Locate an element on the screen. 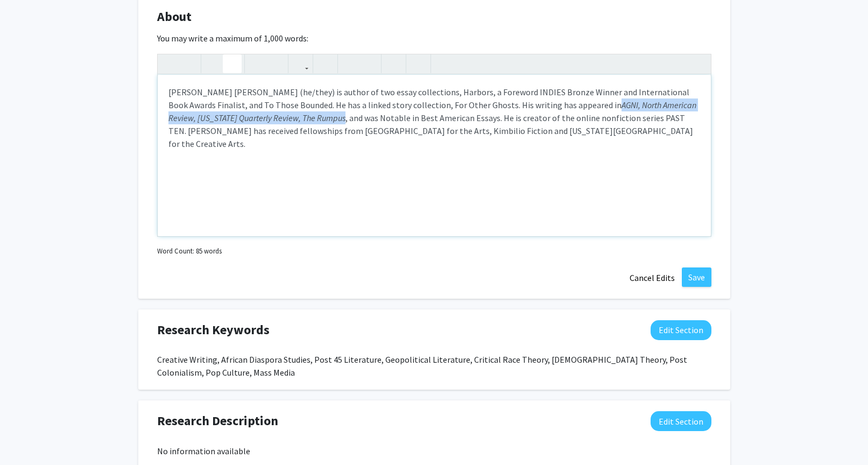  button: Remove format is located at coordinates (394, 63).